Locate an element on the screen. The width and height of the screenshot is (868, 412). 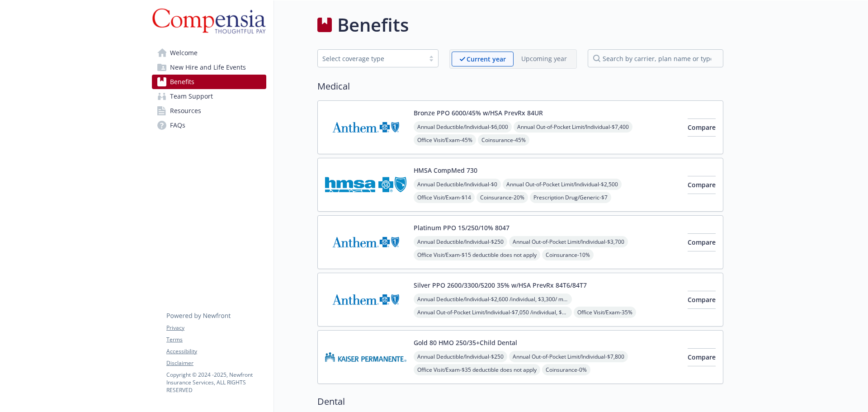
button: HMSA CompMed 730 is located at coordinates (445, 170).